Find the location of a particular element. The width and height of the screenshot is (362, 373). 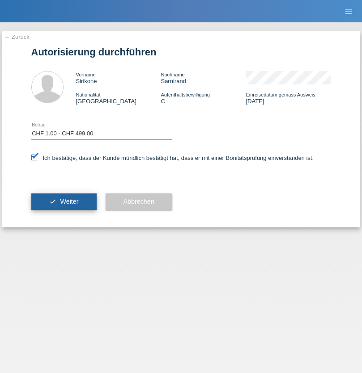

span: Weiter is located at coordinates (69, 202).